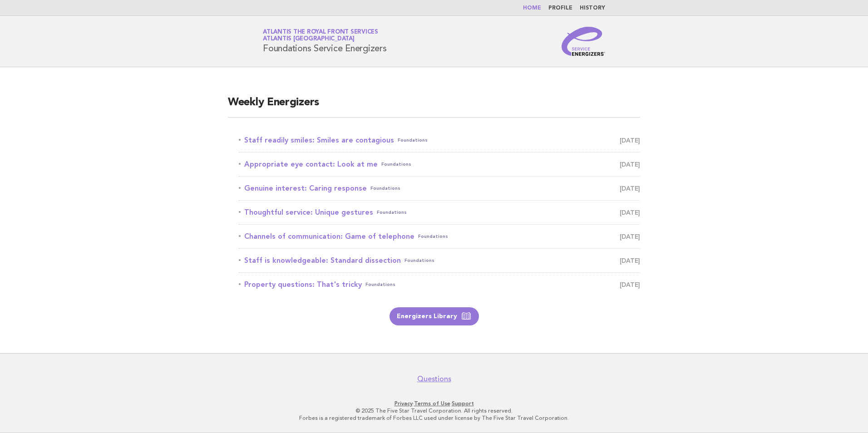 The width and height of the screenshot is (868, 433). Describe the element at coordinates (434, 106) in the screenshot. I see `h2: Weekly Energizers` at that location.